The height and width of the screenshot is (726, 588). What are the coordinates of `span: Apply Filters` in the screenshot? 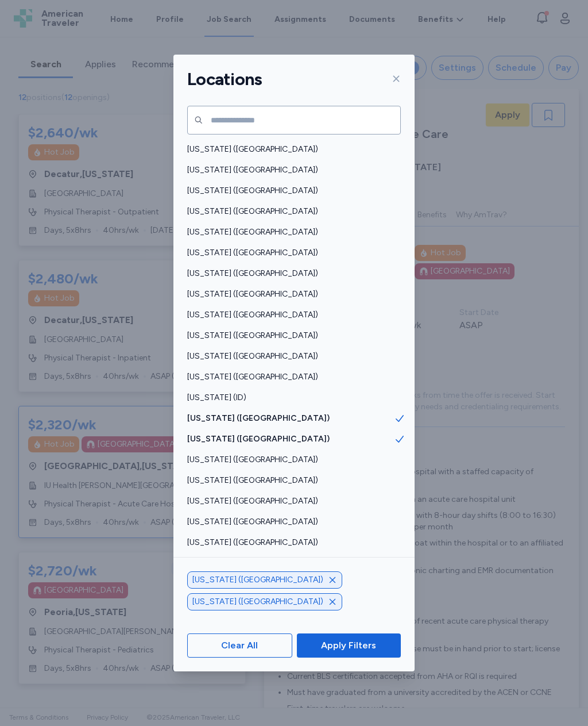 It's located at (348, 645).